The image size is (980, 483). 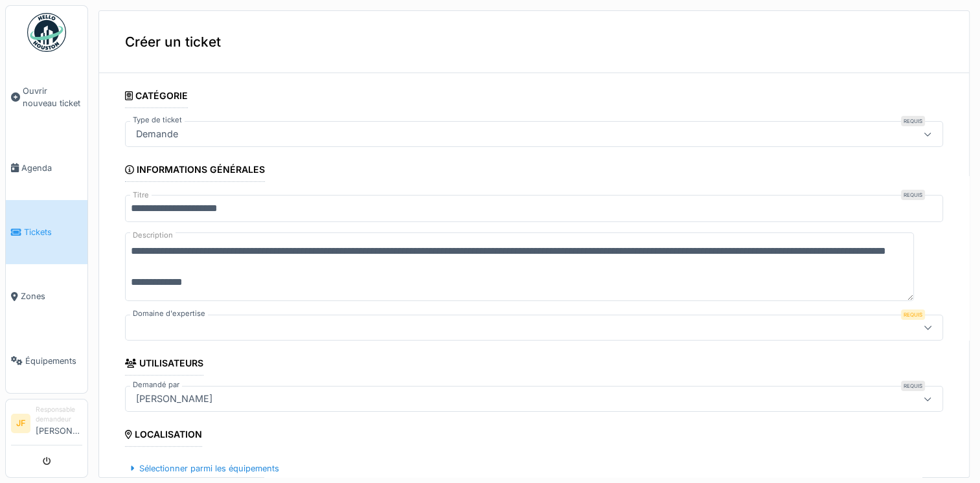 I want to click on span: Équipements, so click(x=54, y=361).